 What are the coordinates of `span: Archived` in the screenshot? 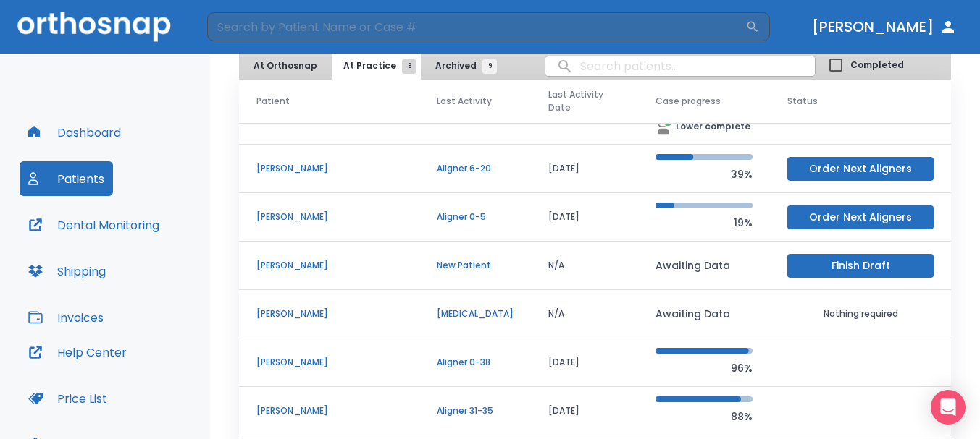 It's located at (462, 66).